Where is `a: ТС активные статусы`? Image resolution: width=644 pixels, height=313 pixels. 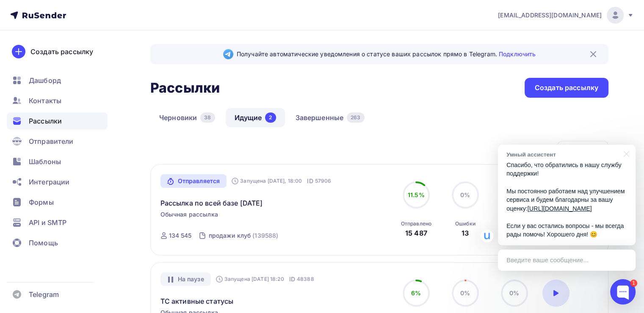 a: ТС активные статусы is located at coordinates (197, 301).